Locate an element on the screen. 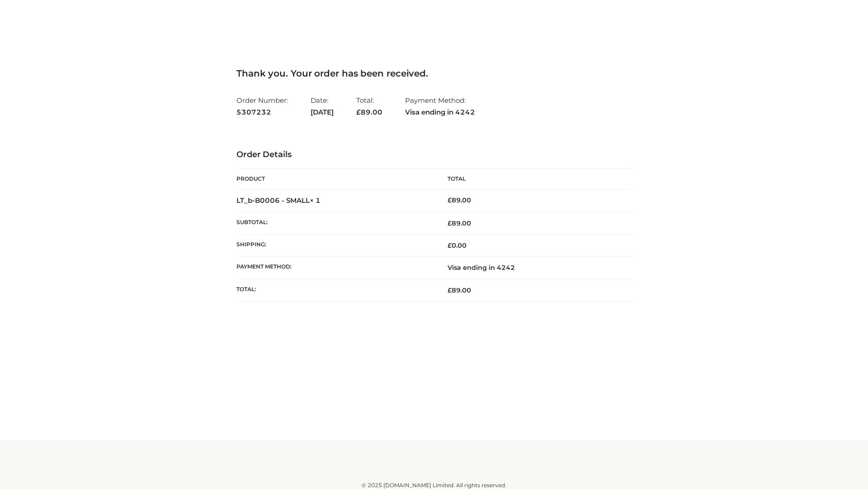 The image size is (868, 489). th: Total: is located at coordinates (335, 290).